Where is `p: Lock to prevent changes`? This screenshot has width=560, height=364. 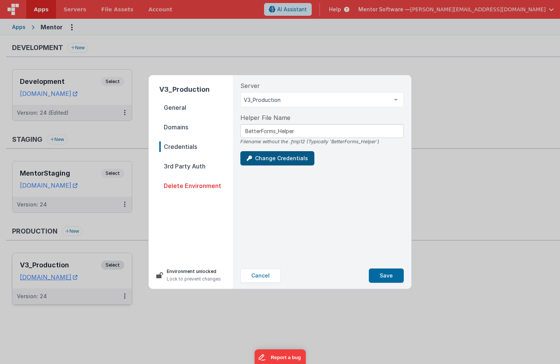
p: Lock to prevent changes is located at coordinates (194, 279).